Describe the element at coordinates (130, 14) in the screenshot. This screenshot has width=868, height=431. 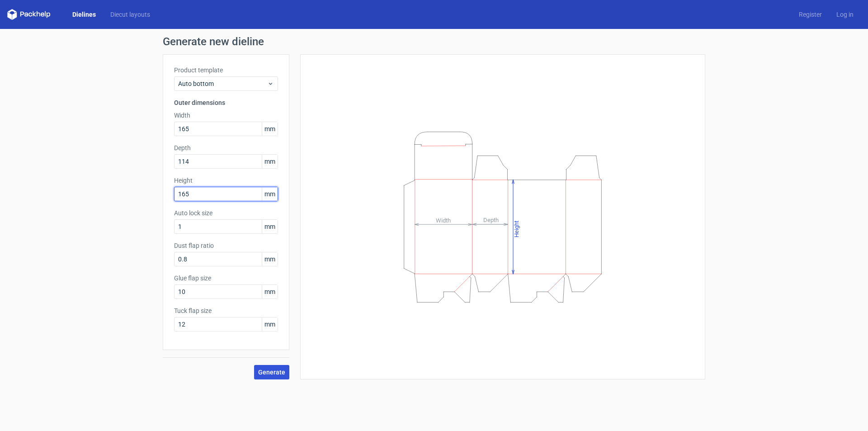
I see `a: Diecut layouts` at that location.